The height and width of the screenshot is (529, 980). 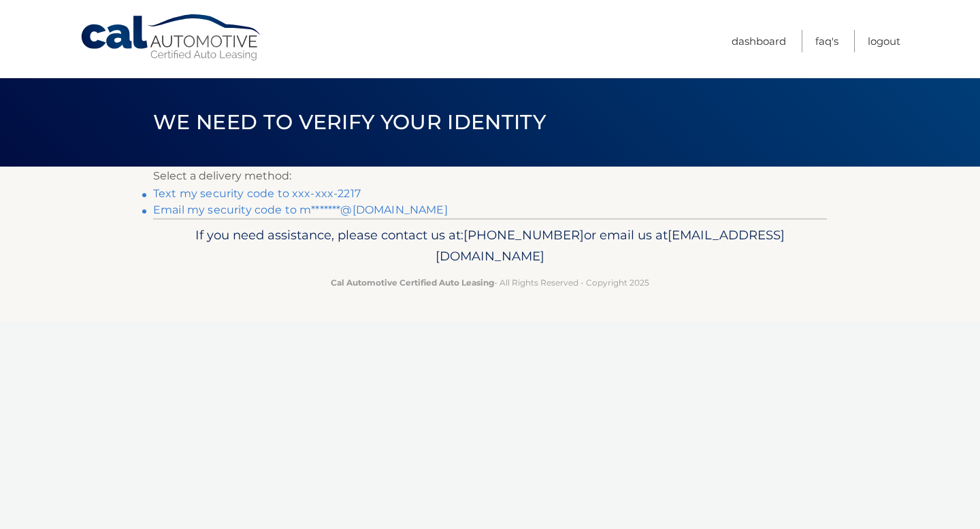 What do you see at coordinates (759, 41) in the screenshot?
I see `a: Dashboard` at bounding box center [759, 41].